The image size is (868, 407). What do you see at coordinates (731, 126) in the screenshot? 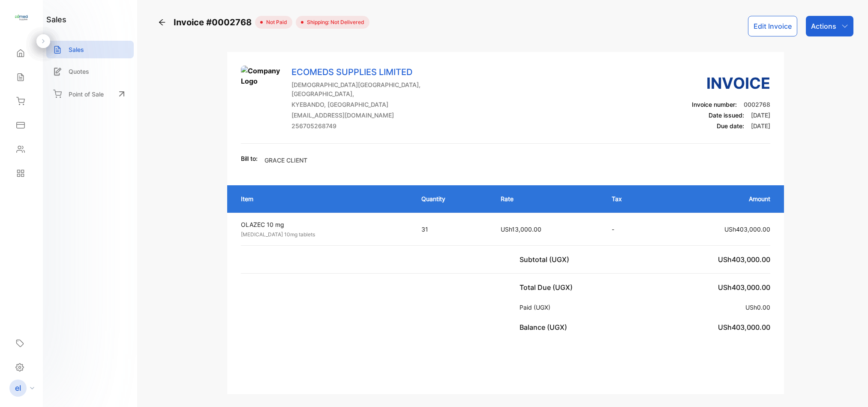
I see `span: Due date:` at bounding box center [731, 126].